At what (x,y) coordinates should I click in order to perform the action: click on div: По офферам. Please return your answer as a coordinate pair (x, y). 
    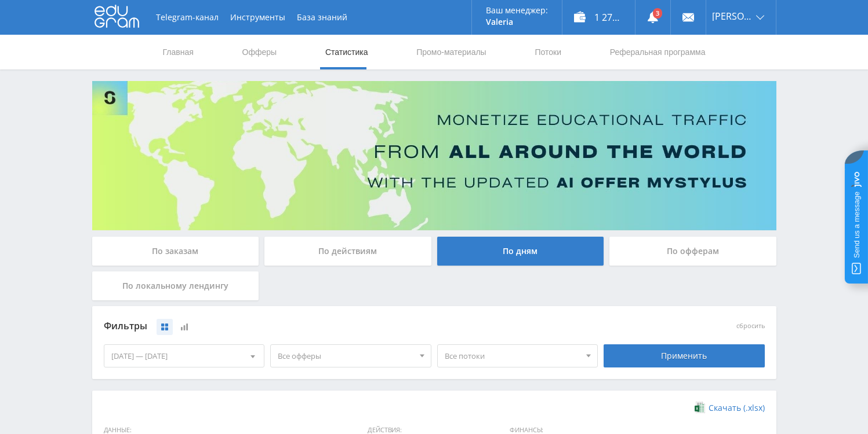
    Looking at the image, I should click on (692, 251).